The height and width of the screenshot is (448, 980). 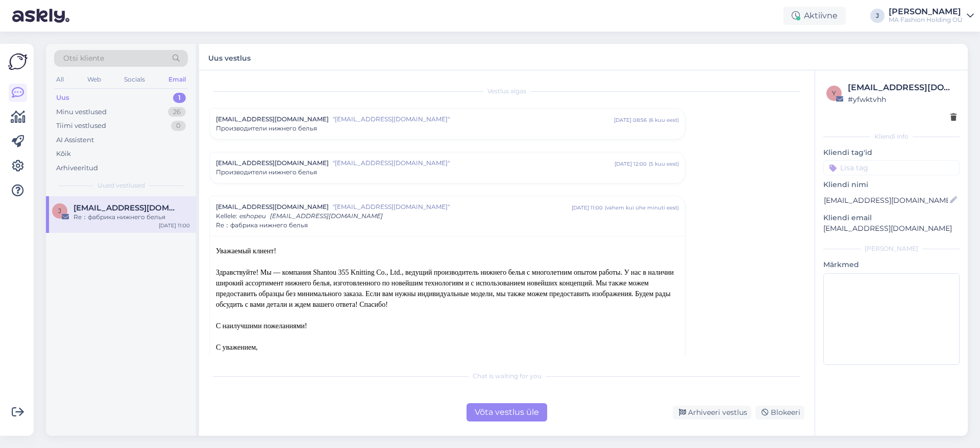 I want to click on div: Võta vestlus üle, so click(x=507, y=413).